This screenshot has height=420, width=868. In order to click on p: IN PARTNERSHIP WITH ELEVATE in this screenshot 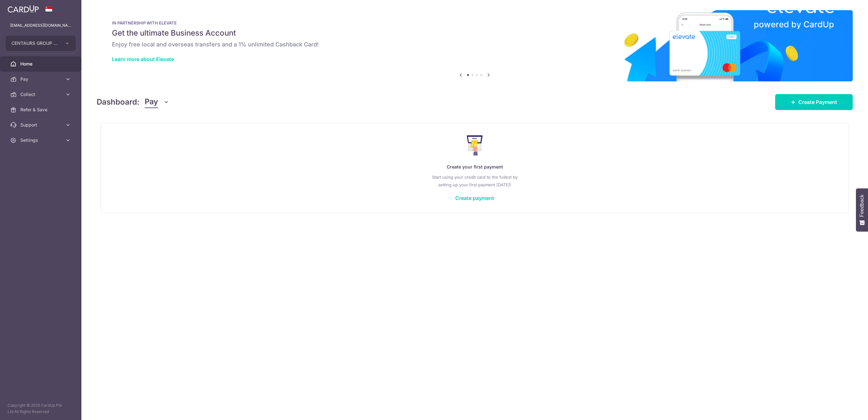, I will do `click(474, 23)`.